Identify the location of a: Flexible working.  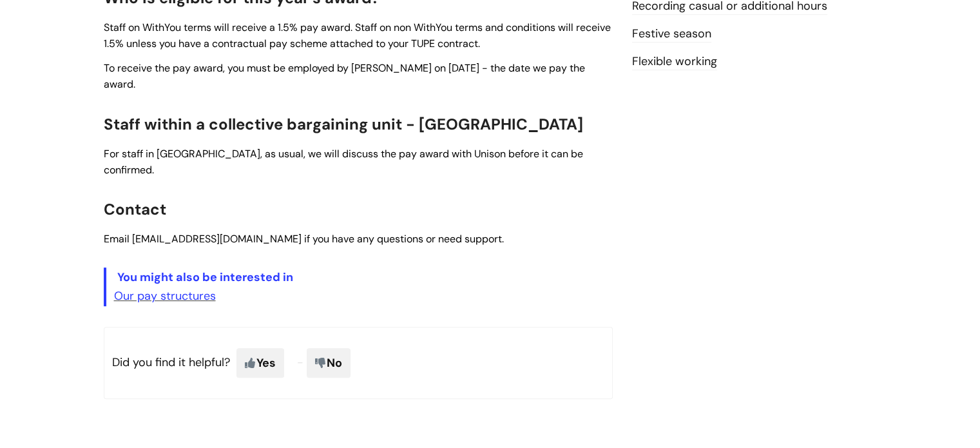
(675, 62).